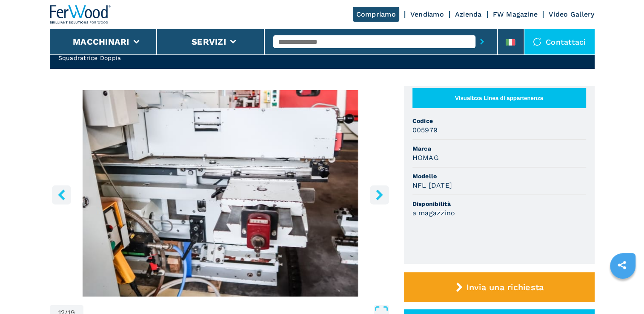  Describe the element at coordinates (482, 42) in the screenshot. I see `button: submit-button` at that location.